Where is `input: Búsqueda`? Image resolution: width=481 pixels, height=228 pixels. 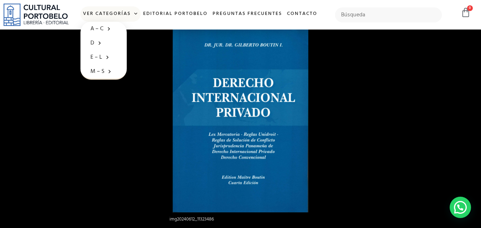
input: Búsqueda is located at coordinates (388, 15).